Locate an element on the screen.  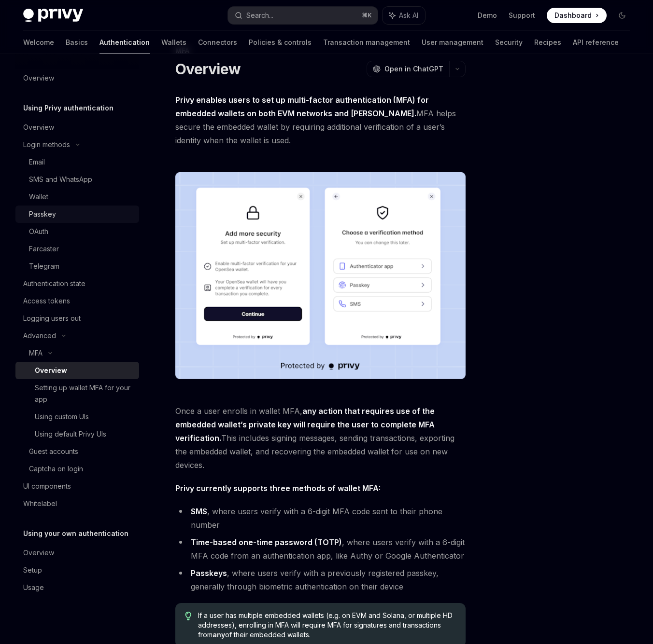
a: Usage is located at coordinates (77, 588).